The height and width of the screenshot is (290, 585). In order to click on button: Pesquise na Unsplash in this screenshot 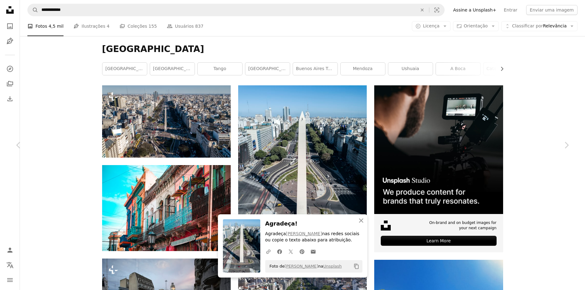, I will do `click(33, 10)`.